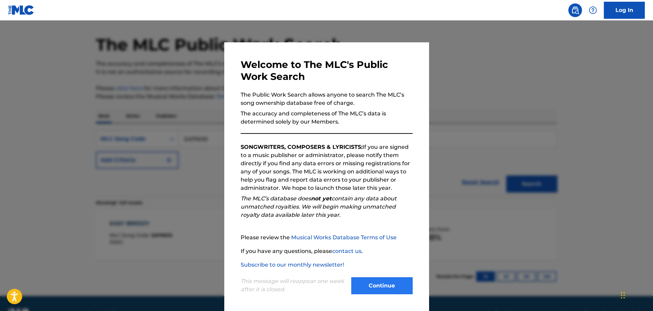  Describe the element at coordinates (575, 10) in the screenshot. I see `a: Public Search` at that location.